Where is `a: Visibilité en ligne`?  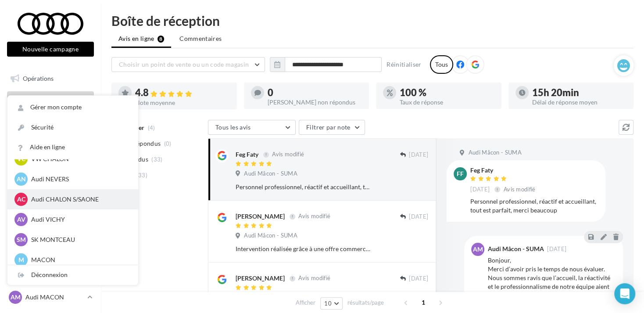
a: Visibilité en ligne is located at coordinates (51, 123).